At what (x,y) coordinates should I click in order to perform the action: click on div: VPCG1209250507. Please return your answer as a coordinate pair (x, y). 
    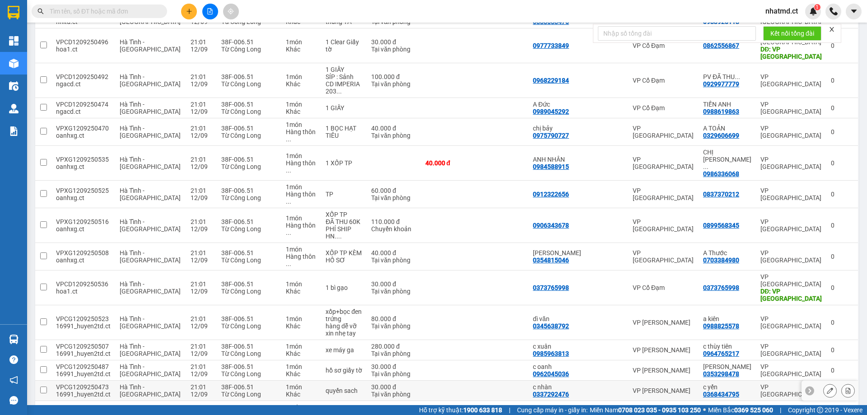
    Looking at the image, I should click on (83, 346).